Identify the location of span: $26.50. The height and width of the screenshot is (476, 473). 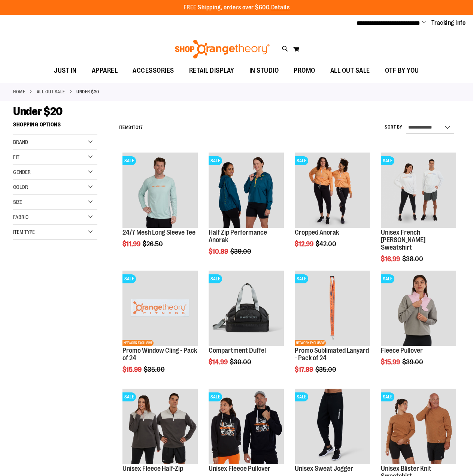
(153, 244).